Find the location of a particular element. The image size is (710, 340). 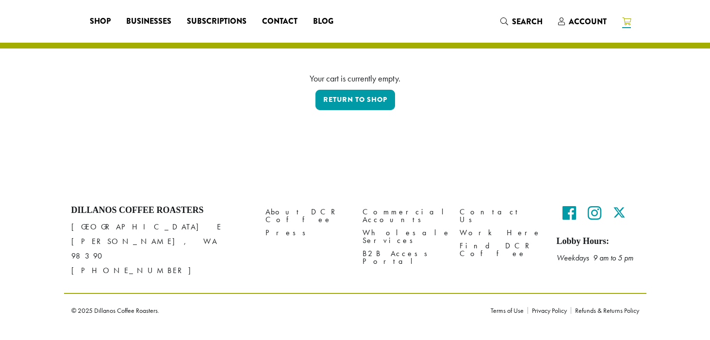

span: Search is located at coordinates (527, 21).